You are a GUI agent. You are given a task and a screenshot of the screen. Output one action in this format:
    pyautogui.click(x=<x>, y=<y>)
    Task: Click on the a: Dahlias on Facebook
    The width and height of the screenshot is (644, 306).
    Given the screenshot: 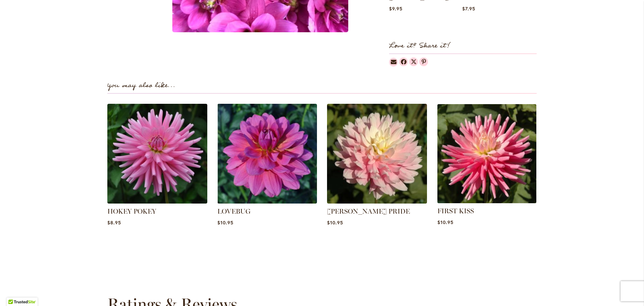 What is the action you would take?
    pyautogui.click(x=404, y=62)
    